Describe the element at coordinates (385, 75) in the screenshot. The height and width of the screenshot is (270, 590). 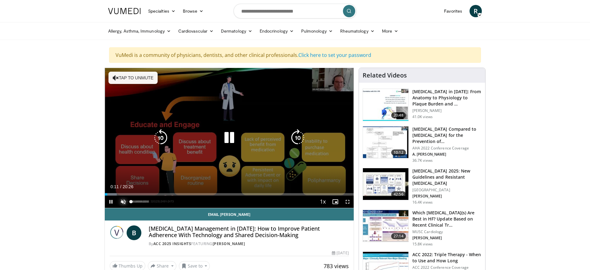
I see `h4: Related Videos` at that location.